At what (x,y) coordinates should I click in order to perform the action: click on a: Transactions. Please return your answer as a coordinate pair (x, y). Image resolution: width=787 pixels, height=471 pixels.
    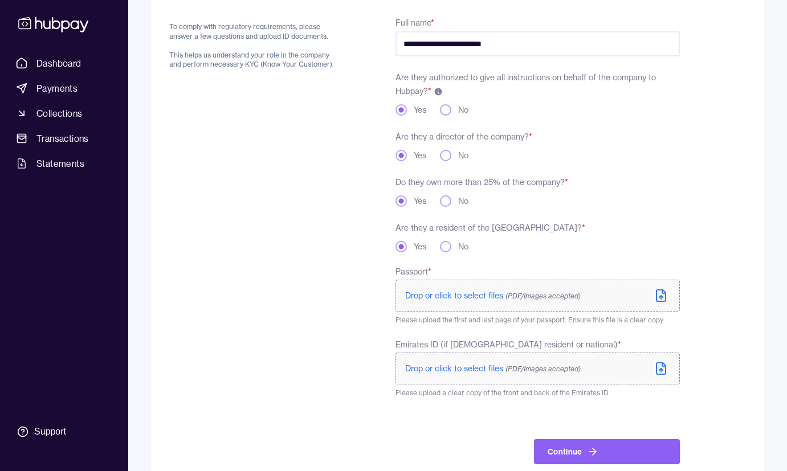
    Looking at the image, I should click on (64, 138).